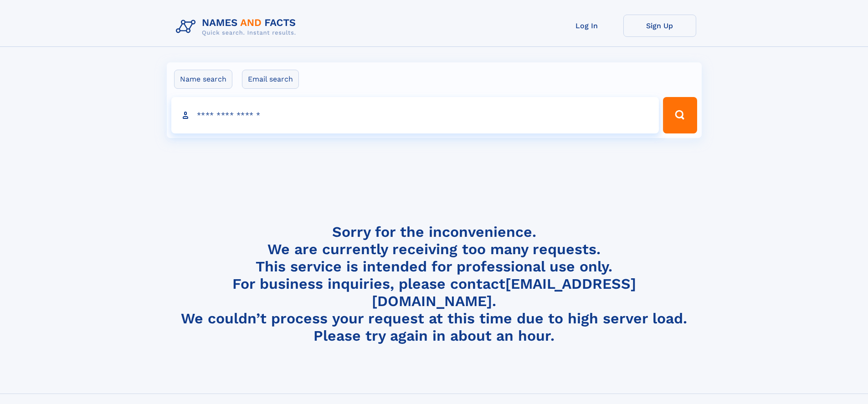 The width and height of the screenshot is (868, 404). Describe the element at coordinates (238, 27) in the screenshot. I see `img: Logo Names and Facts` at that location.